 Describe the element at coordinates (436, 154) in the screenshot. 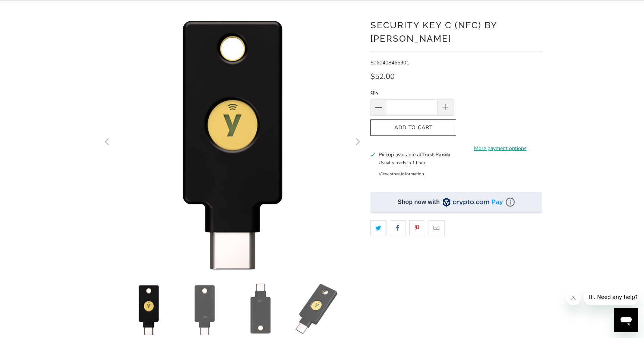

I see `b: Trust Panda` at that location.